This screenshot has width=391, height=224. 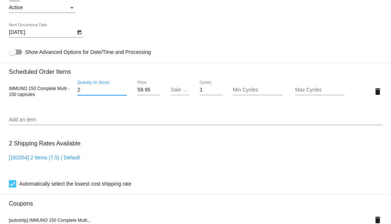 I want to click on span: IMMUNO 150 Complete Multi - 150 capsules, so click(x=39, y=91).